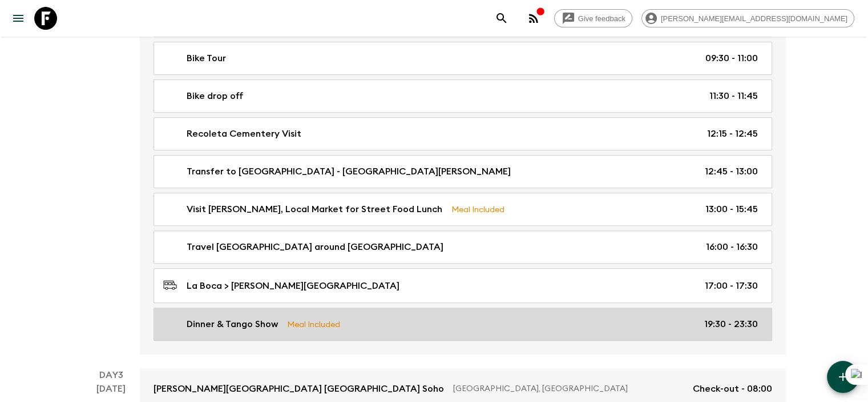 Image resolution: width=868 pixels, height=402 pixels. I want to click on p: 19:30 - 23:30, so click(731, 324).